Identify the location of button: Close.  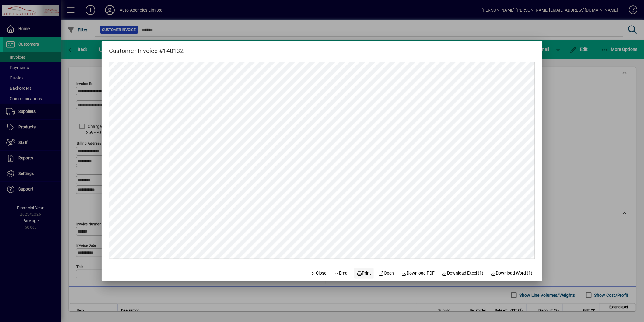
(318, 274).